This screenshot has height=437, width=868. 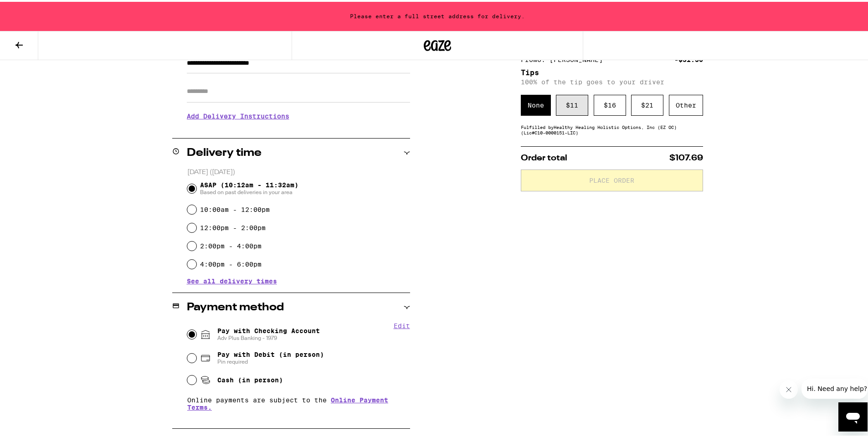 What do you see at coordinates (231, 262) in the screenshot?
I see `label: 4:00pm - 6:00pm` at bounding box center [231, 262].